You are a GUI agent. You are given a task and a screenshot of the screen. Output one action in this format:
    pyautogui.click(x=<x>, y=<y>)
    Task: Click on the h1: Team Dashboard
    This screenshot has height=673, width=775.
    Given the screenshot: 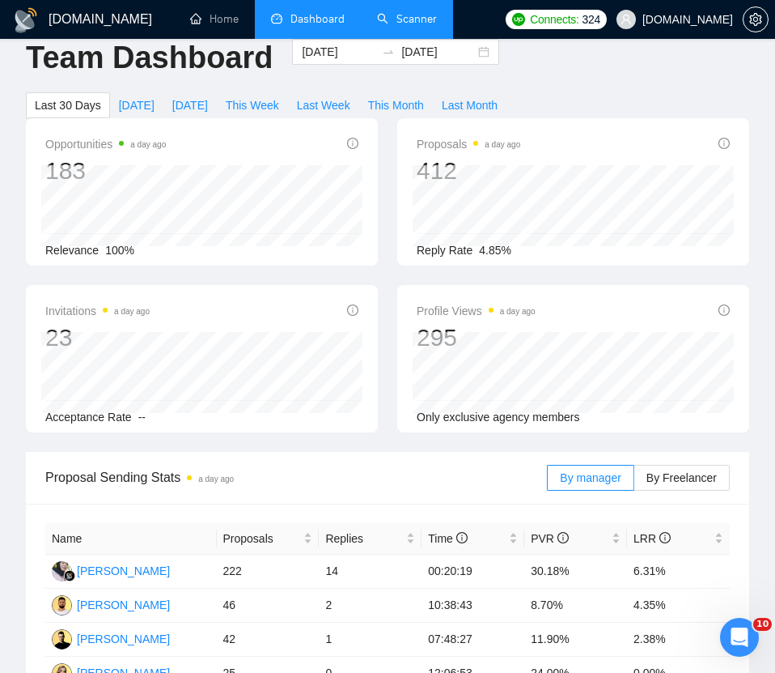 What is the action you would take?
    pyautogui.click(x=149, y=57)
    